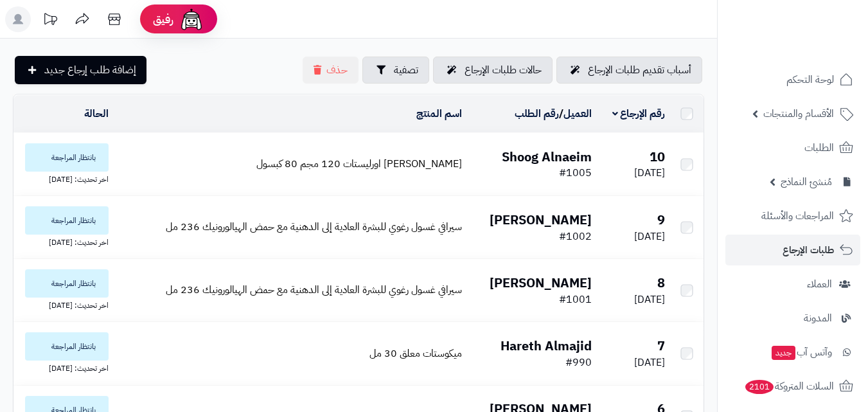 This screenshot has width=868, height=412. What do you see at coordinates (416, 353) in the screenshot?
I see `a: ميكوستات معلق 30 مل` at bounding box center [416, 353].